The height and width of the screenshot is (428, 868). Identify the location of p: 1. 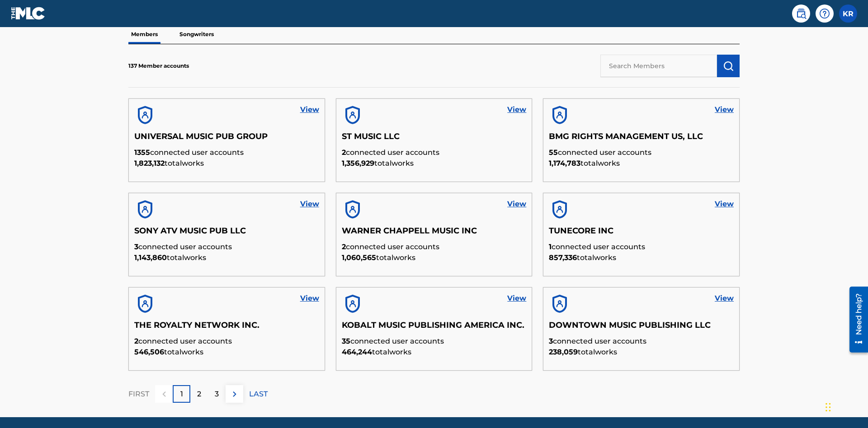
(182, 394).